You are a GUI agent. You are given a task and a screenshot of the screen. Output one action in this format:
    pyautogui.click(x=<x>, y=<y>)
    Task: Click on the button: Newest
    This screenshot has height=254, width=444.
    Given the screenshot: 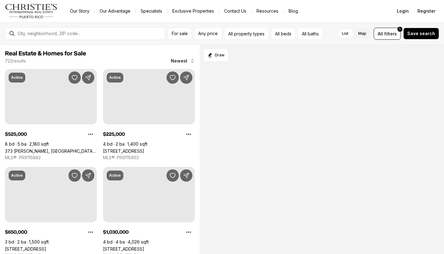 What is the action you would take?
    pyautogui.click(x=183, y=61)
    